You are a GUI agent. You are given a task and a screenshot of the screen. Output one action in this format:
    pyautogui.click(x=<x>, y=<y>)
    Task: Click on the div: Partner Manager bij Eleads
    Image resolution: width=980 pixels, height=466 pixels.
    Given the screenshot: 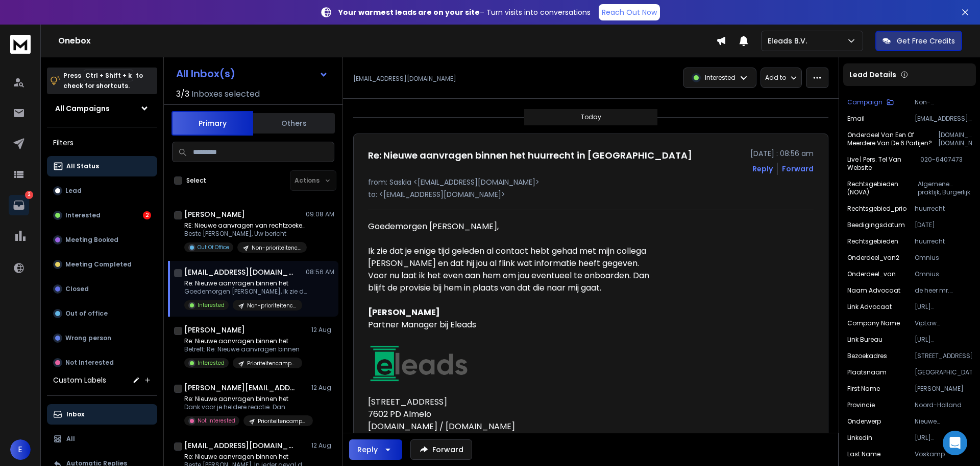 What is the action you would take?
    pyautogui.click(x=517, y=330)
    